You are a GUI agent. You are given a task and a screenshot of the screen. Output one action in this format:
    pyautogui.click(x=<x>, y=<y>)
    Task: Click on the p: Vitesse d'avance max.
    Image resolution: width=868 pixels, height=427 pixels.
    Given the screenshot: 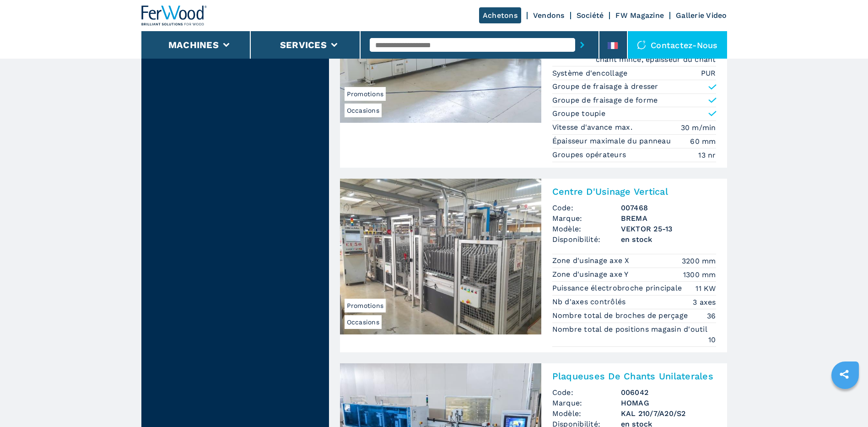 What is the action you would take?
    pyautogui.click(x=594, y=128)
    